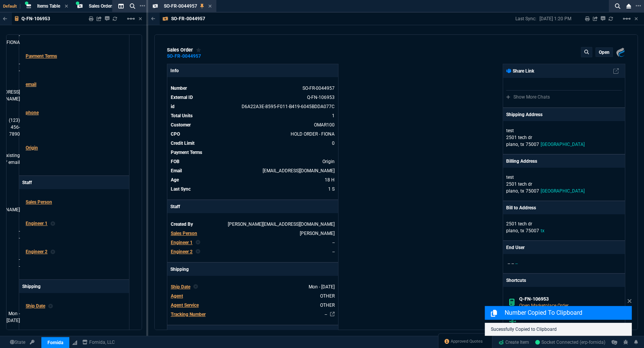 The width and height of the screenshot is (644, 348). I want to click on span: Last Sync, so click(181, 189).